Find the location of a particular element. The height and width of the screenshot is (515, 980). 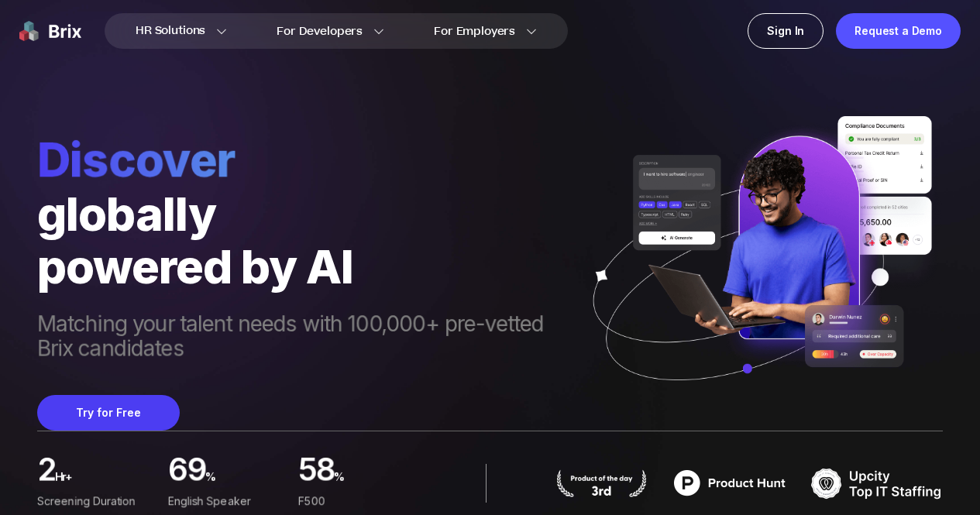

a: Sign In is located at coordinates (786, 31).